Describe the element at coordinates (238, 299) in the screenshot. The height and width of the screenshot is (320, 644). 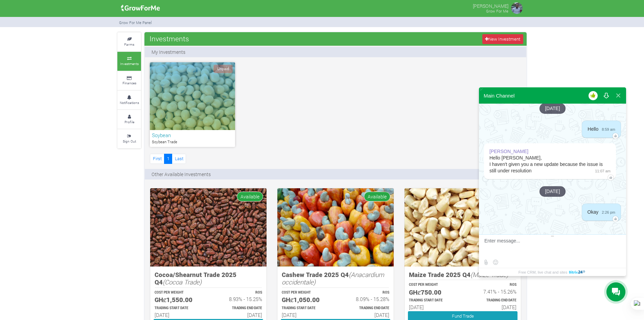
I see `h6: 8.93% - 15.25%` at that location.